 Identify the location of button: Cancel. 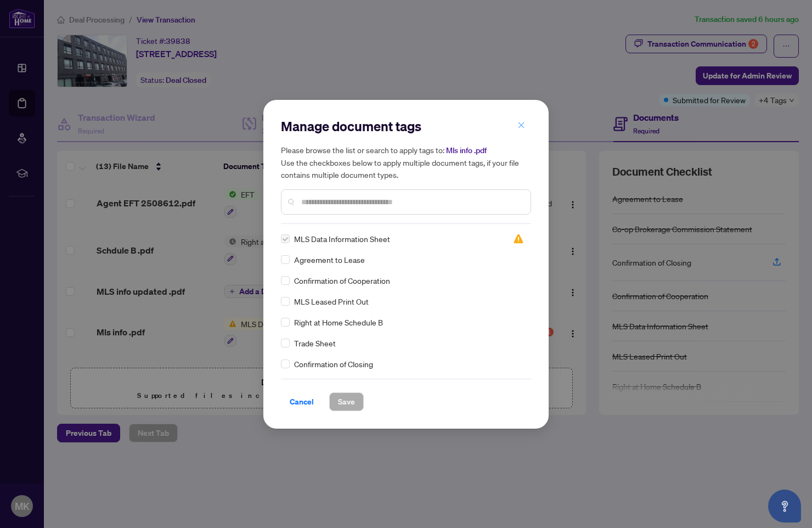
(301, 401).